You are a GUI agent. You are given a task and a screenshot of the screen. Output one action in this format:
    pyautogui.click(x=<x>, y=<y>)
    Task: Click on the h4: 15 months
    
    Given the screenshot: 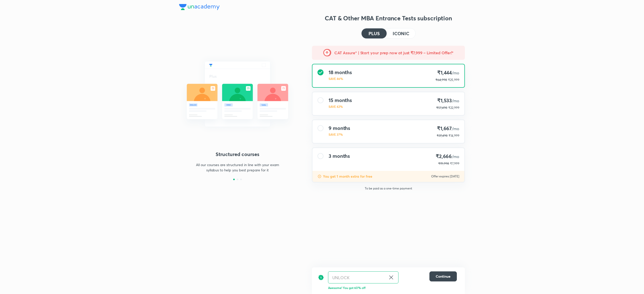 What is the action you would take?
    pyautogui.click(x=340, y=100)
    